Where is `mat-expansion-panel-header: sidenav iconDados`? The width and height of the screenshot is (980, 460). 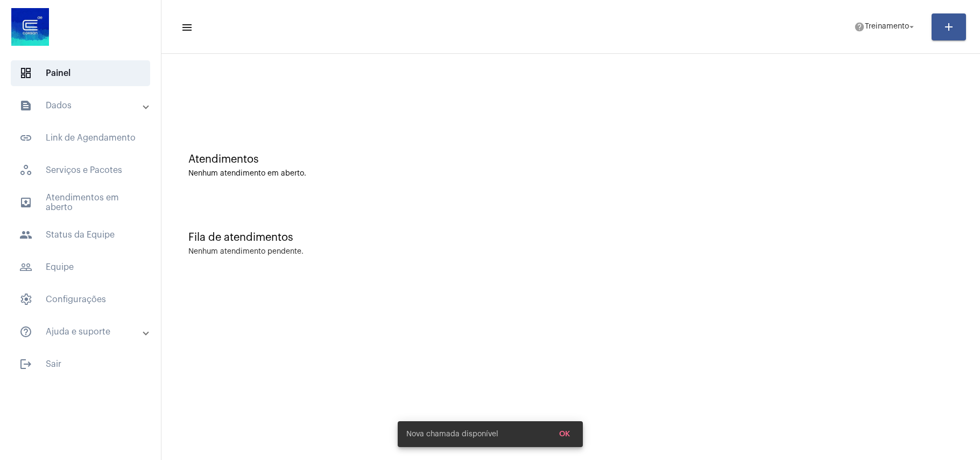 mat-expansion-panel-header: sidenav iconDados is located at coordinates (83, 105).